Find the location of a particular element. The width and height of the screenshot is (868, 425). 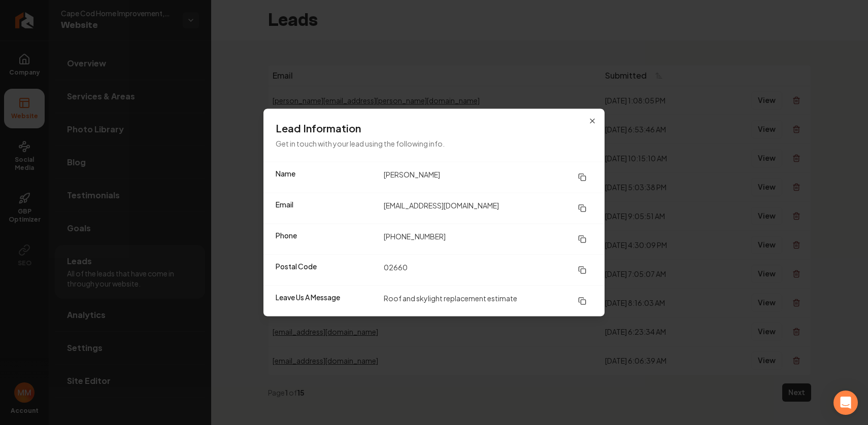

dt: Leave Us A Message is located at coordinates (326, 301).